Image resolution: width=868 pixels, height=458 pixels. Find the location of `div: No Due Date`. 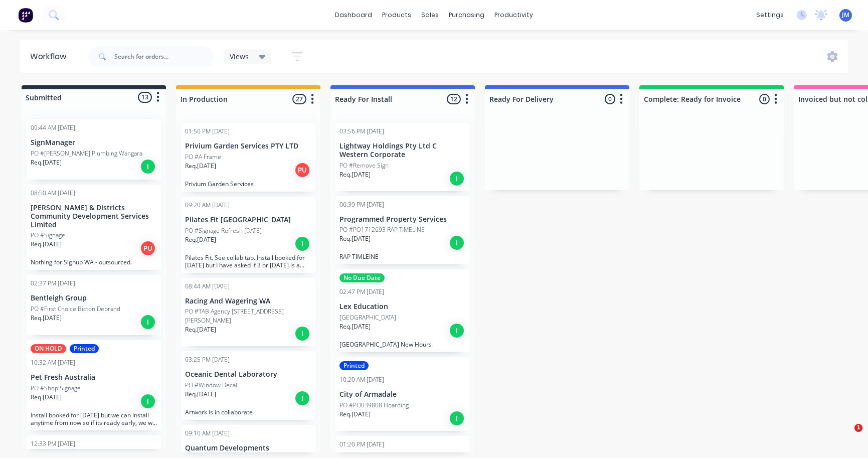

div: No Due Date is located at coordinates (362, 278).